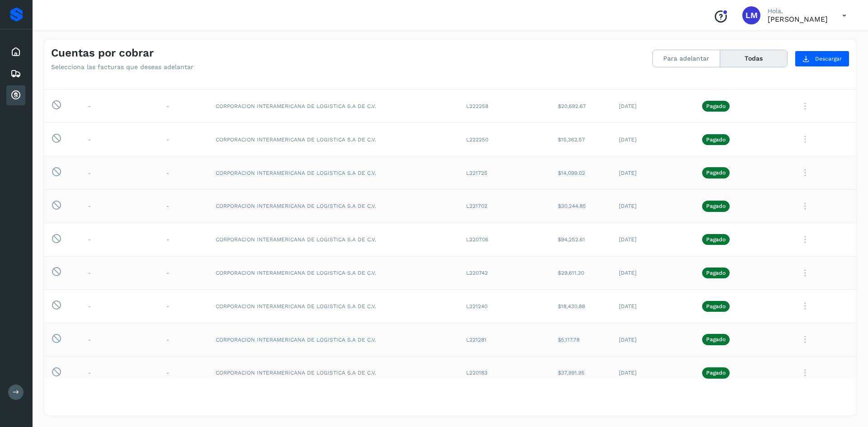 This screenshot has width=868, height=427. Describe the element at coordinates (822, 59) in the screenshot. I see `button: Descargar` at that location.